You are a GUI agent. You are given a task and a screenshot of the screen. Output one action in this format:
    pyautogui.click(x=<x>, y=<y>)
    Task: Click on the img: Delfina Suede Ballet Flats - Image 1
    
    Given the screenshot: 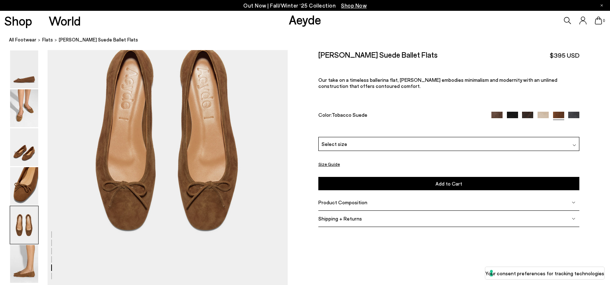 What is the action you would take?
    pyautogui.click(x=24, y=69)
    